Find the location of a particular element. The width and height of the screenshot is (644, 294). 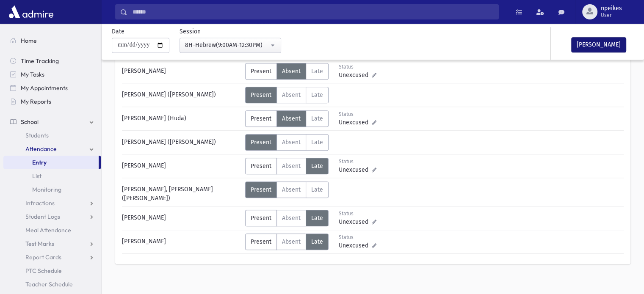

span: User is located at coordinates (611, 15).